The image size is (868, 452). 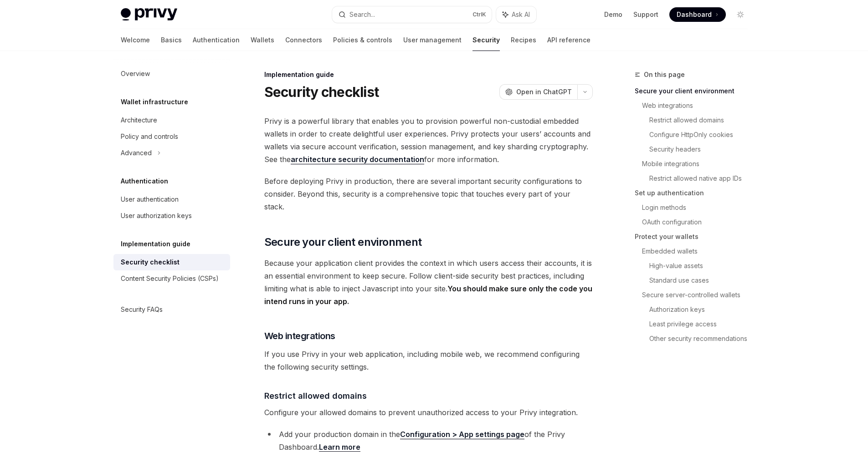 I want to click on a: Basics, so click(x=171, y=40).